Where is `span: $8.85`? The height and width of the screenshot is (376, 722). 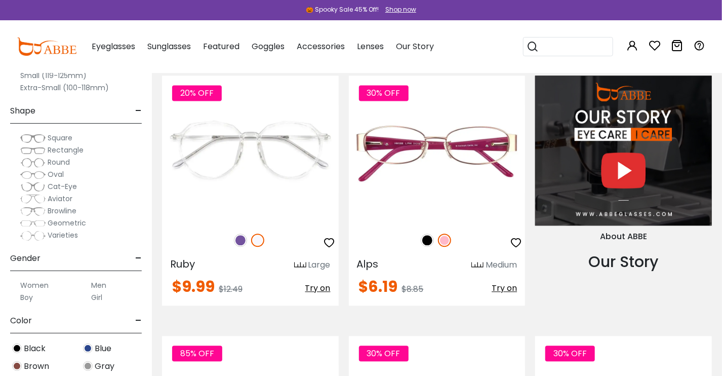
span: $8.85 is located at coordinates (413, 289).